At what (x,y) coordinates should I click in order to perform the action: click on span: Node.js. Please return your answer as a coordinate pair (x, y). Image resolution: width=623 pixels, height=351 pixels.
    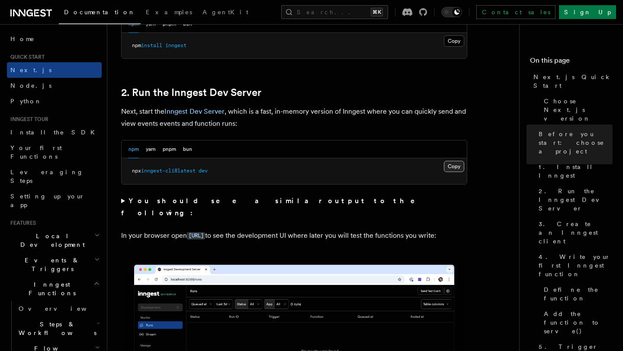
    Looking at the image, I should click on (31, 86).